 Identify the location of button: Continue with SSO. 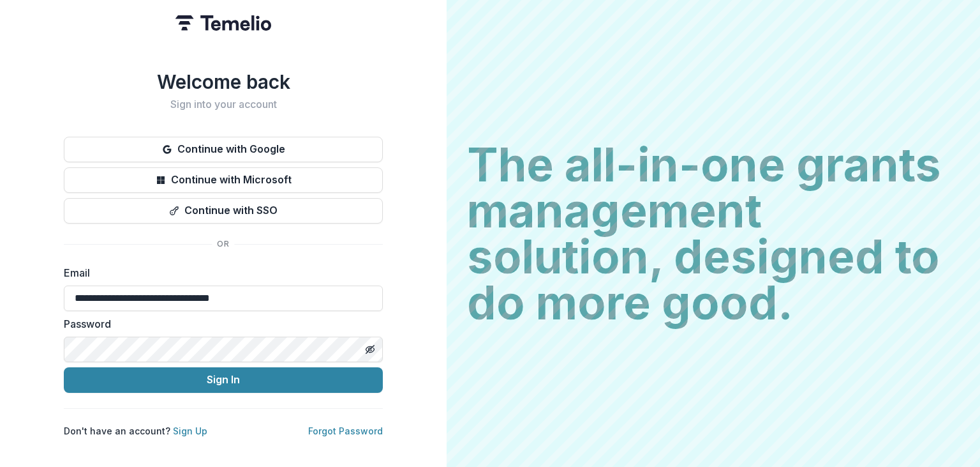
(223, 211).